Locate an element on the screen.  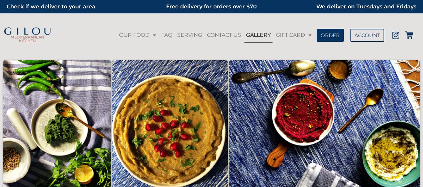
a: OUR FOOD is located at coordinates (137, 35).